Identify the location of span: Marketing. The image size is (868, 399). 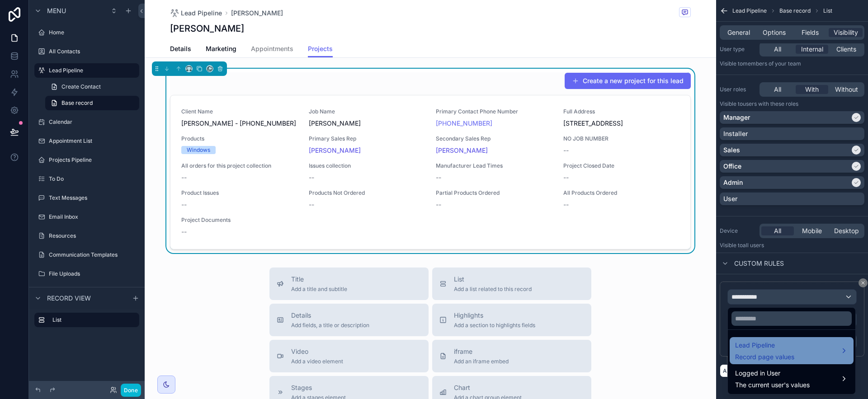
(221, 49).